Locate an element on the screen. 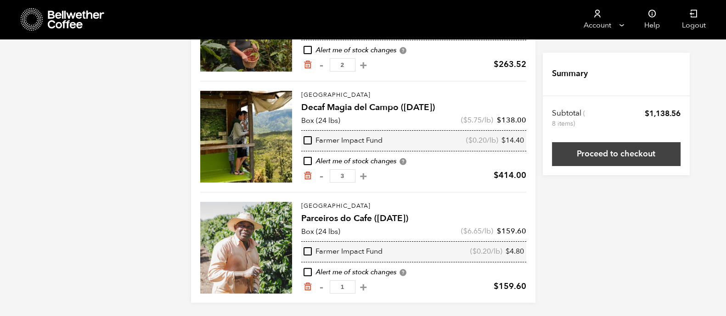 Image resolution: width=726 pixels, height=316 pixels. bdi: 138.00 is located at coordinates (511, 120).